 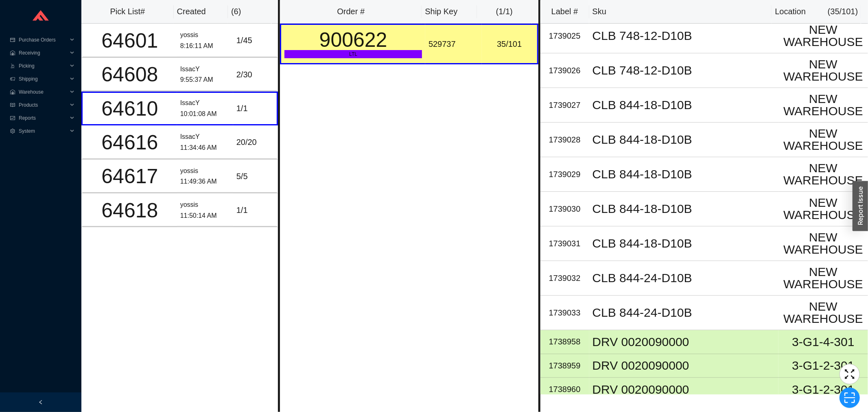 What do you see at coordinates (353, 54) in the screenshot?
I see `div: LTL` at bounding box center [353, 54].